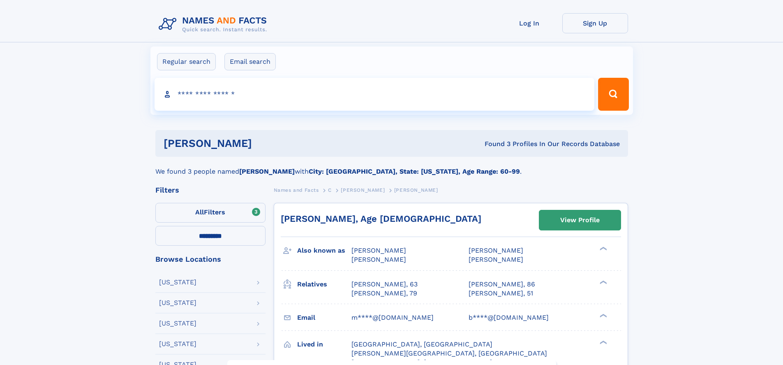  I want to click on img: Logo Names and Facts, so click(215, 24).